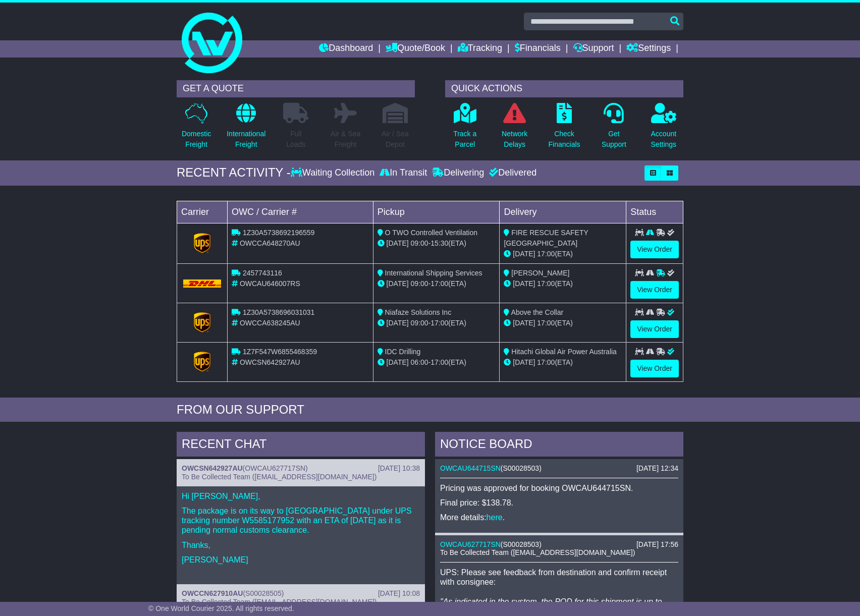  I want to click on a: Support, so click(594, 49).